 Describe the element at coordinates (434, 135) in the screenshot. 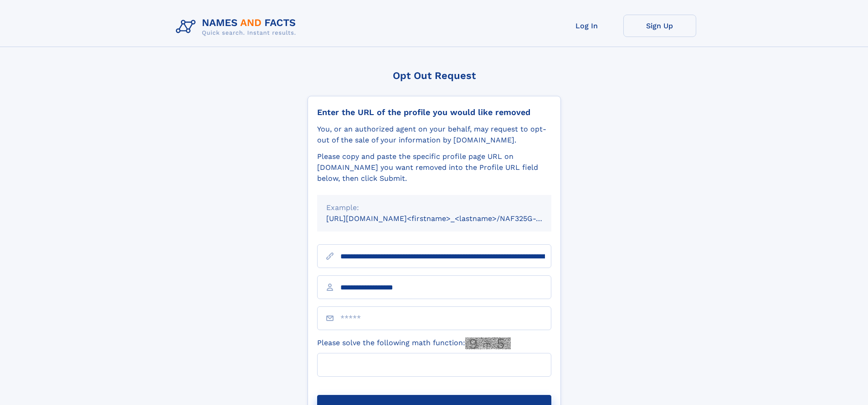

I see `div: You, or an authorized agent on your behalf, may request to opt-out of the sale of your informatio...` at that location.